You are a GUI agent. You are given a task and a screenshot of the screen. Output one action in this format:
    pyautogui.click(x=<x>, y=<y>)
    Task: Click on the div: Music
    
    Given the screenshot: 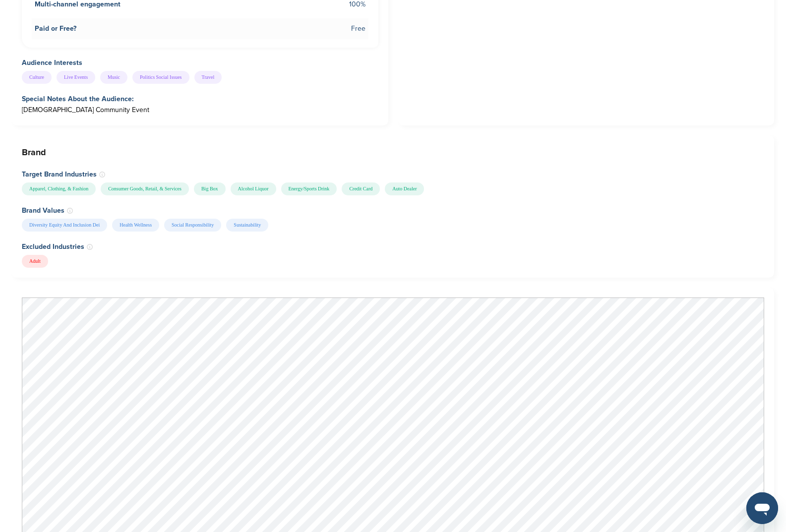 What is the action you would take?
    pyautogui.click(x=113, y=77)
    